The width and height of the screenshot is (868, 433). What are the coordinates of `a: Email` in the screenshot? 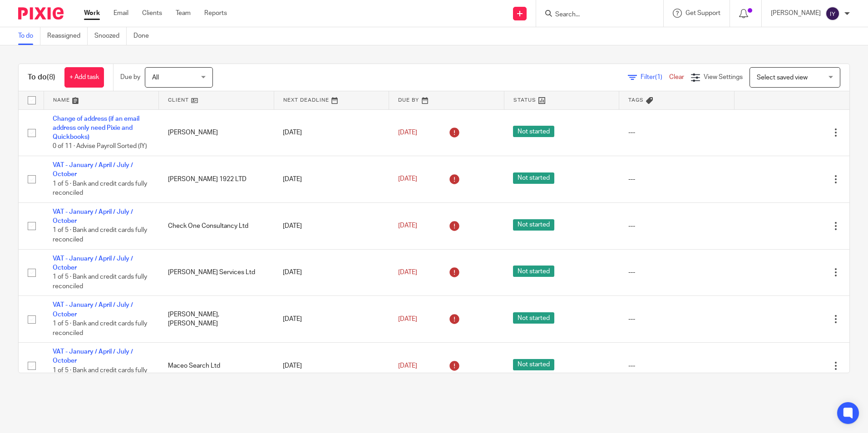 It's located at (121, 13).